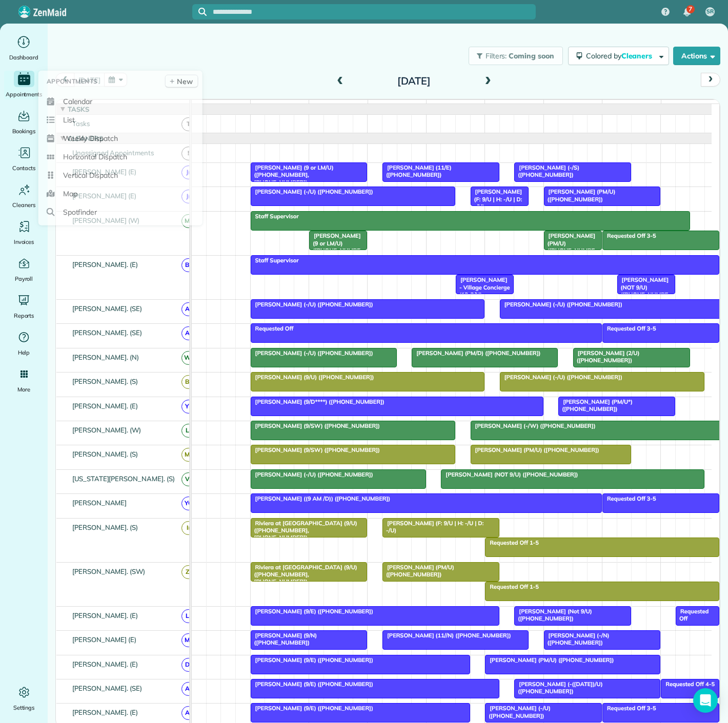  Describe the element at coordinates (188, 357) in the screenshot. I see `span: W(` at that location.